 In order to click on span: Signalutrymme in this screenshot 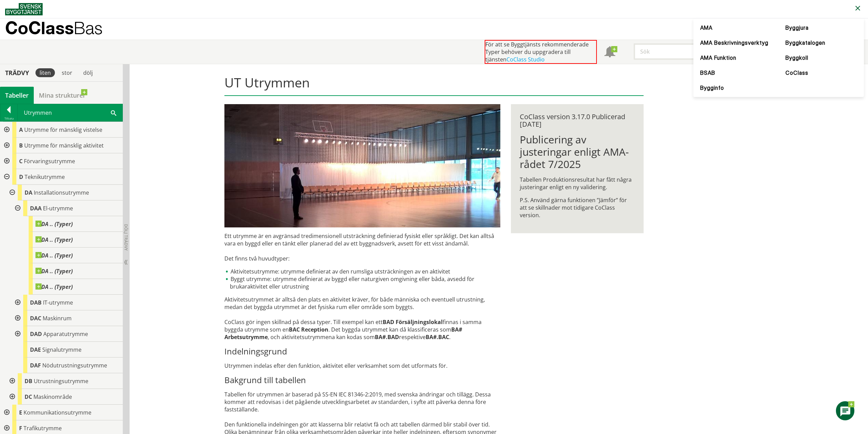, I will do `click(62, 349)`.